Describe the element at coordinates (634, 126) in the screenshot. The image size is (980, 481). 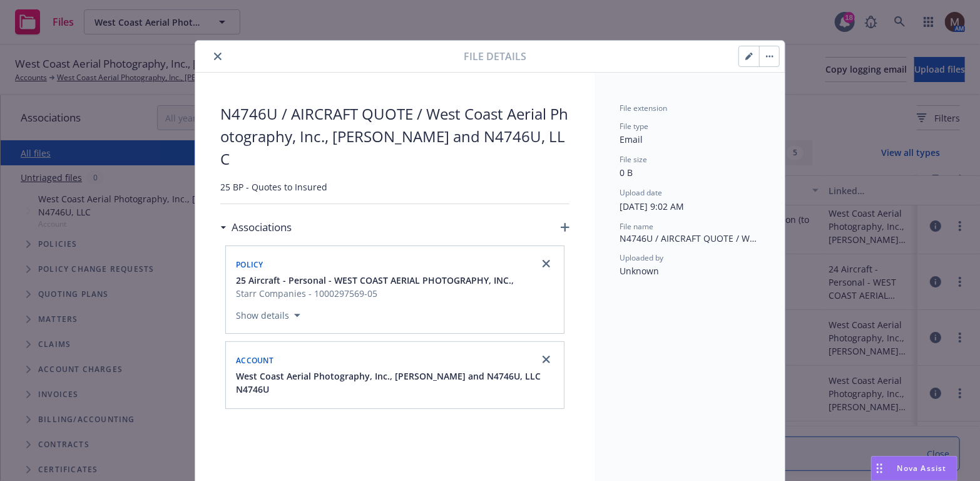
I see `span: File type` at that location.